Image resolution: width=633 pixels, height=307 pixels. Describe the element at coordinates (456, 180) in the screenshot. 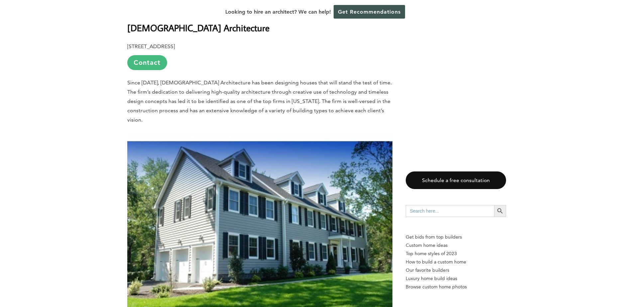

I see `a: Schedule a free consultation` at that location.